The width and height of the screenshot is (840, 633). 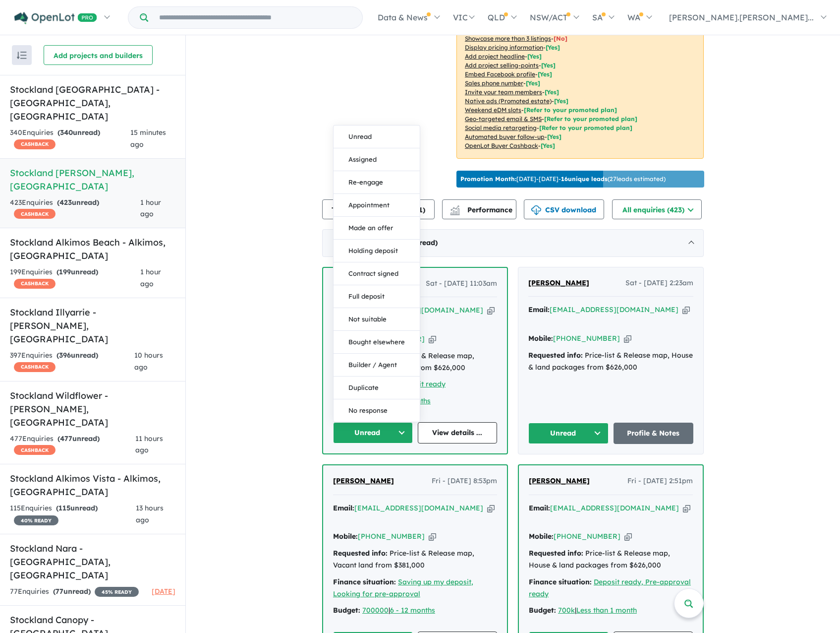 I want to click on span: 115, so click(x=64, y=507).